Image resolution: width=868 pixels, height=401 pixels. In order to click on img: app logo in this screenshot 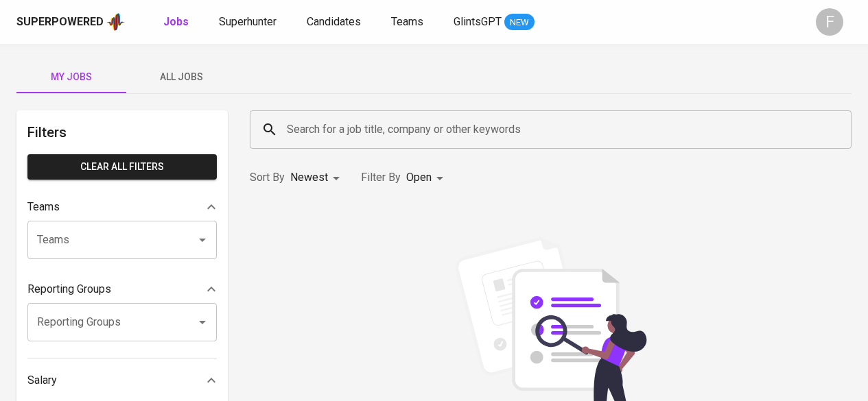, I will do `click(115, 22)`.